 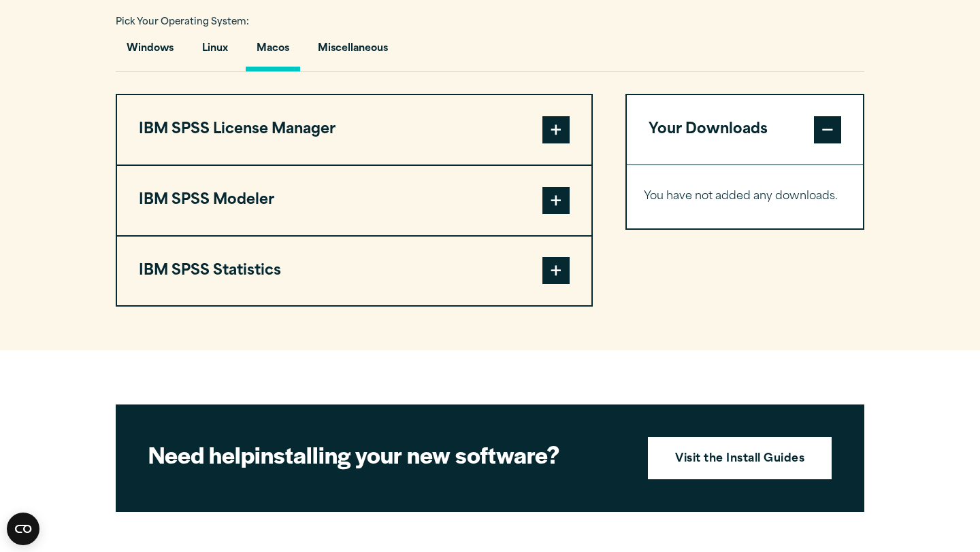 I want to click on strong: Need help, so click(x=201, y=454).